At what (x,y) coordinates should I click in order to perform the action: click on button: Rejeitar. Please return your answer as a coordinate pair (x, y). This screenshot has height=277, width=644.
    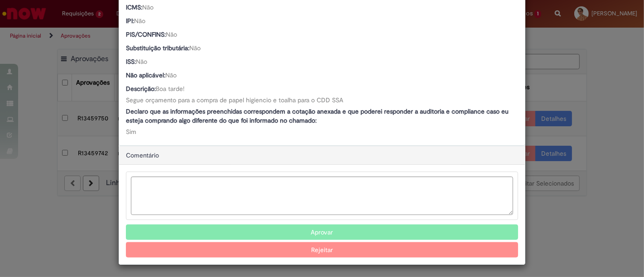
    Looking at the image, I should click on (322, 250).